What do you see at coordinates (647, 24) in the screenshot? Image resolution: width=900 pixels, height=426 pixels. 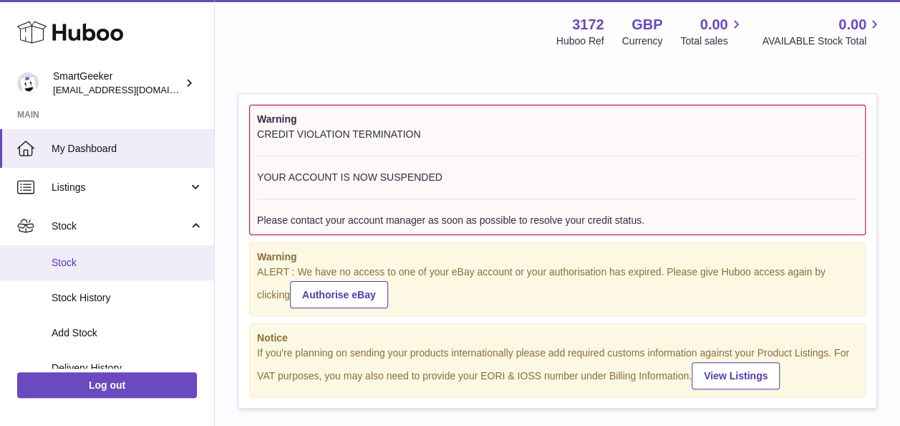 I see `strong: GBP` at bounding box center [647, 24].